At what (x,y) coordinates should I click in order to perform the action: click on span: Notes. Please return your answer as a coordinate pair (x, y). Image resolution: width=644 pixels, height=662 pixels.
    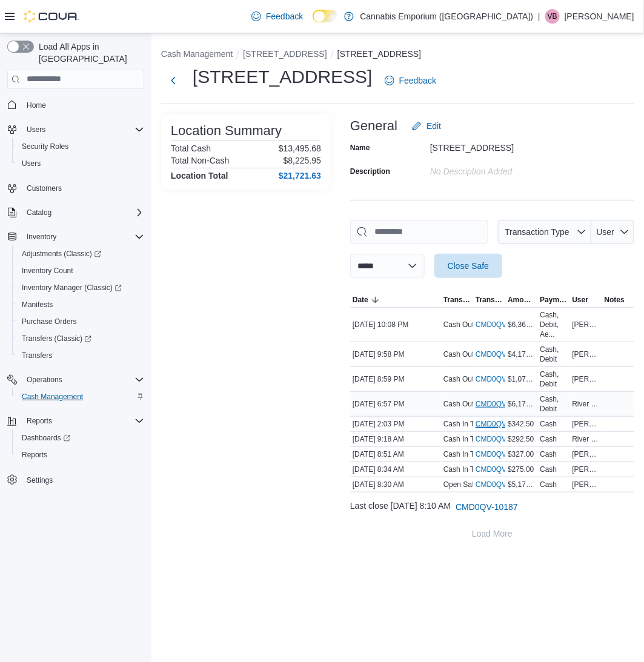
    Looking at the image, I should click on (615, 299).